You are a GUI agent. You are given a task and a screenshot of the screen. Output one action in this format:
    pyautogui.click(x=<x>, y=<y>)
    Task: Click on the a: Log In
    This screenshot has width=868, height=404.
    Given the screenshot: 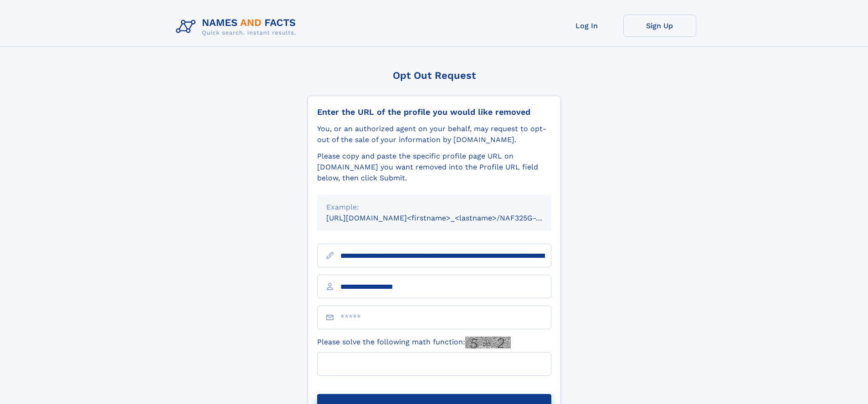 What is the action you would take?
    pyautogui.click(x=586, y=26)
    